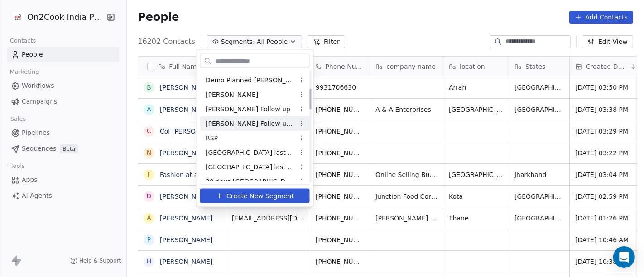 The height and width of the screenshot is (277, 644). Describe the element at coordinates (255, 196) in the screenshot. I see `button: Create New Segment` at that location.